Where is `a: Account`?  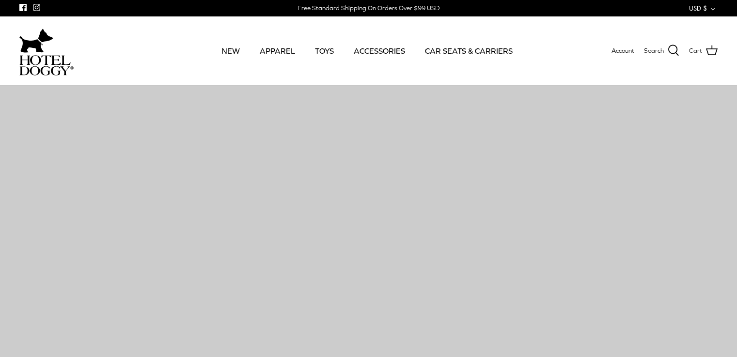 a: Account is located at coordinates (622, 51).